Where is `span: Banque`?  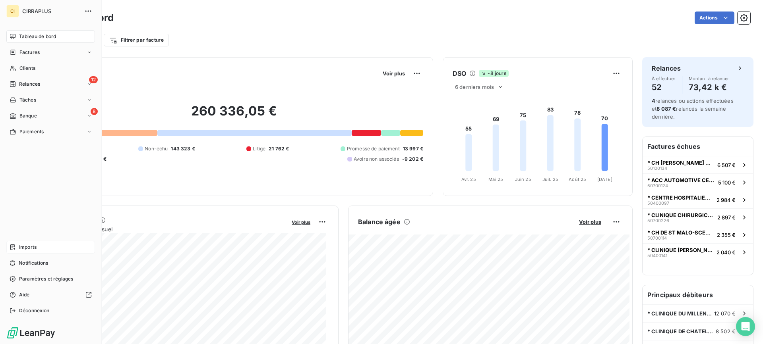
span: Banque is located at coordinates (28, 116).